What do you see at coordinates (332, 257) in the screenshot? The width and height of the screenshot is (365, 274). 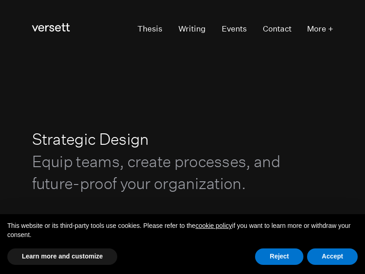 I see `button: Accept` at bounding box center [332, 257].